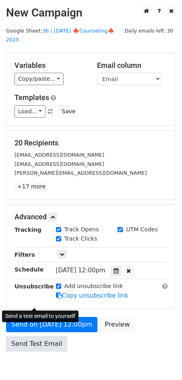  I want to click on label: Add unsubscribe link, so click(94, 286).